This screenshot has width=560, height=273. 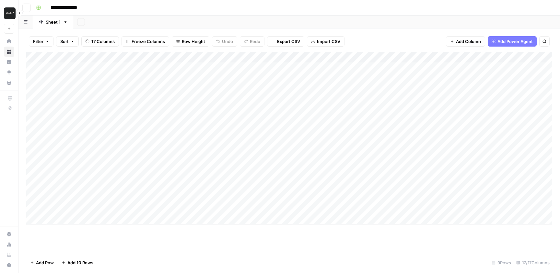 What do you see at coordinates (326, 41) in the screenshot?
I see `button: Import CSV` at bounding box center [326, 41].